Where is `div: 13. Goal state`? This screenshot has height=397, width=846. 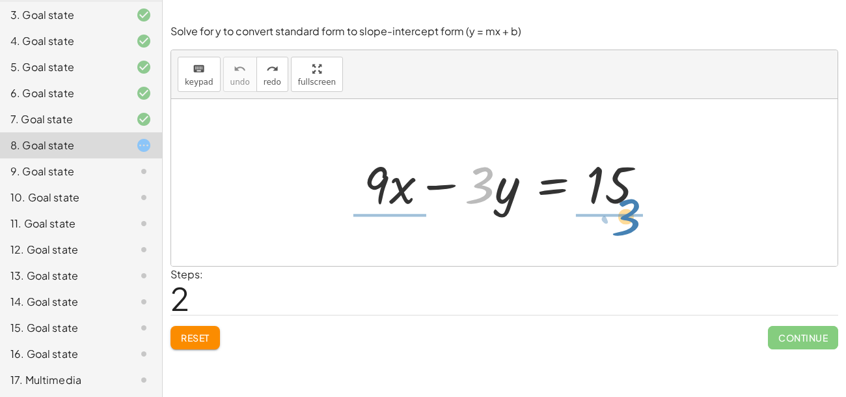 div: 13. Goal state is located at coordinates (63, 275).